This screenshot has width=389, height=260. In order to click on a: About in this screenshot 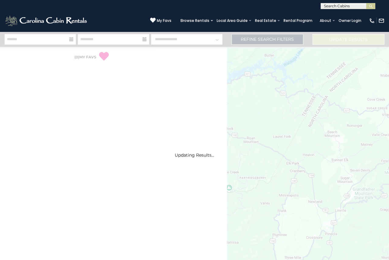, I will do `click(326, 21)`.